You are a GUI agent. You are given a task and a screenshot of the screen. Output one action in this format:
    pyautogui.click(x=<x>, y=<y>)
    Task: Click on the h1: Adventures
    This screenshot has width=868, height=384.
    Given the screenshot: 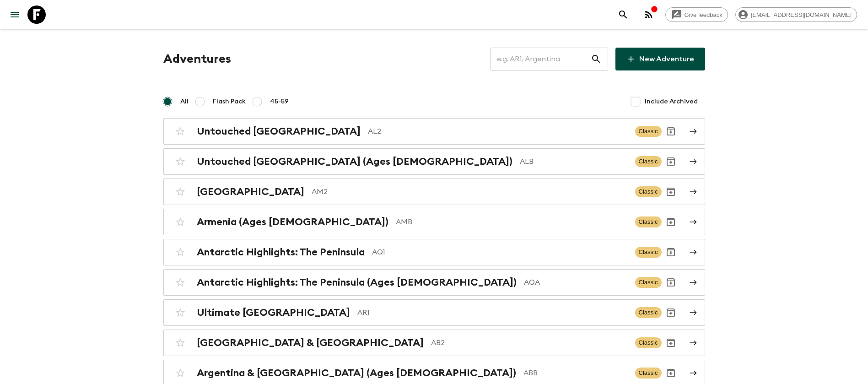 What is the action you would take?
    pyautogui.click(x=197, y=59)
    